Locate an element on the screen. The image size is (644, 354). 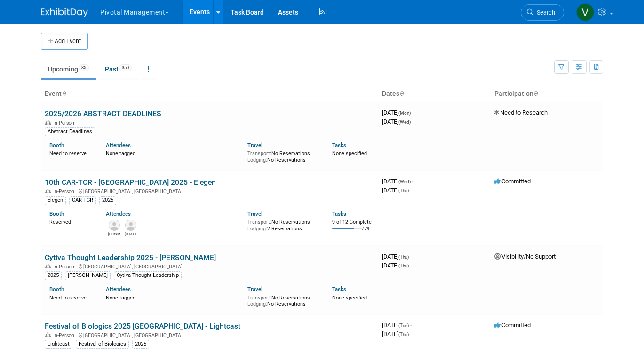
a: Sort by Event Name is located at coordinates (64, 94).